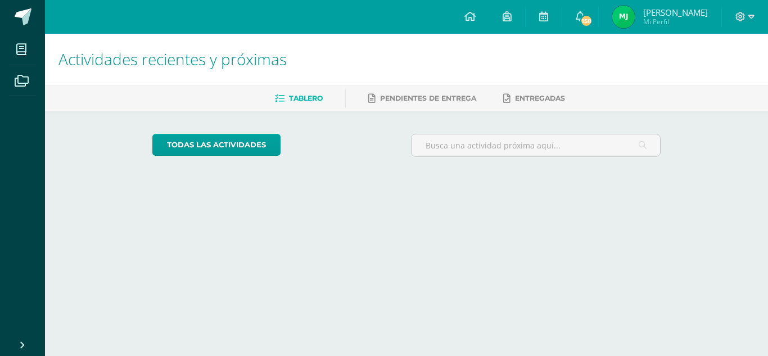 This screenshot has height=356, width=768. Describe the element at coordinates (173, 59) in the screenshot. I see `span: Actividades recientes y próximas` at that location.